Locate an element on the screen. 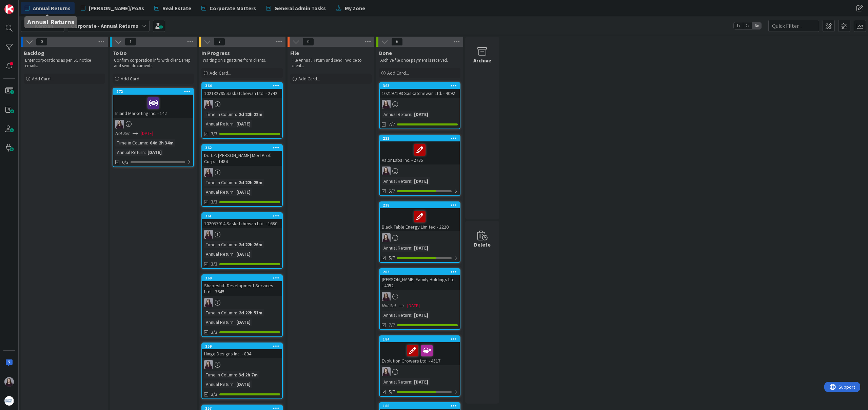 Image resolution: width=868 pixels, height=410 pixels. div: 188 is located at coordinates (420, 406).